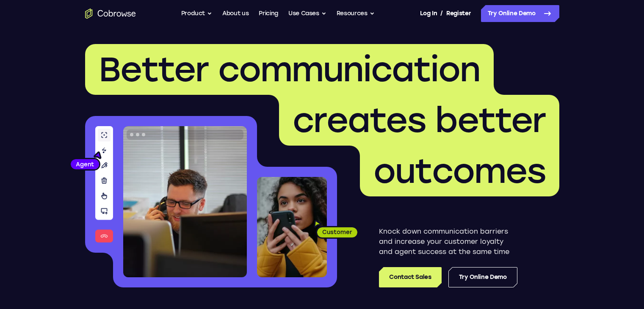 The image size is (644, 309). Describe the element at coordinates (268, 14) in the screenshot. I see `a: Pricing` at that location.